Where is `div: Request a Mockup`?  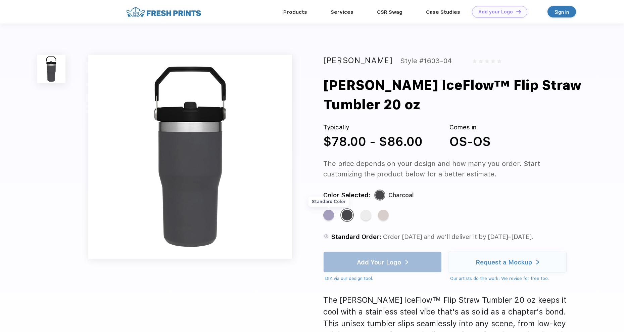 div: Request a Mockup is located at coordinates (504, 262).